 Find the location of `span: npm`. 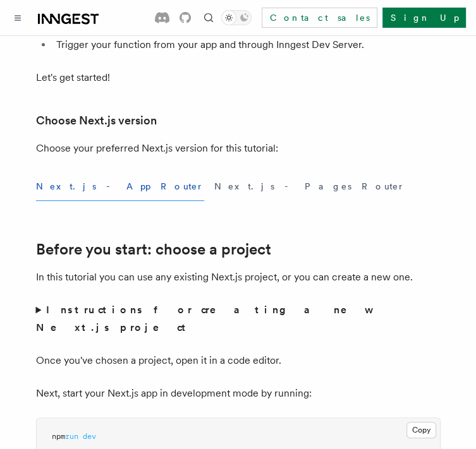

span: npm is located at coordinates (58, 436).